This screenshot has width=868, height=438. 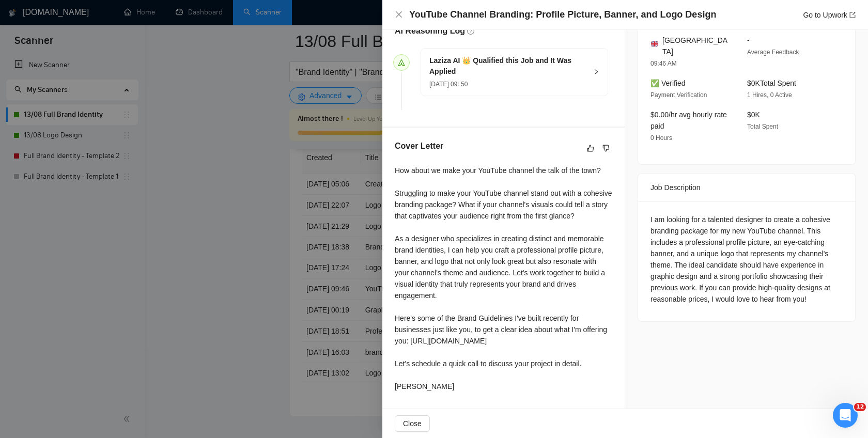 I want to click on span: Payment Verification, so click(x=678, y=95).